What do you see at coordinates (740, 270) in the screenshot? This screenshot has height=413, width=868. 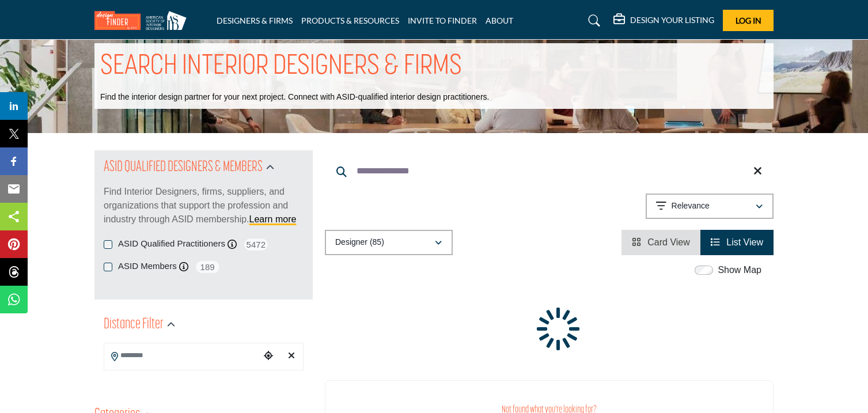 I see `label: Show Map` at bounding box center [740, 270].